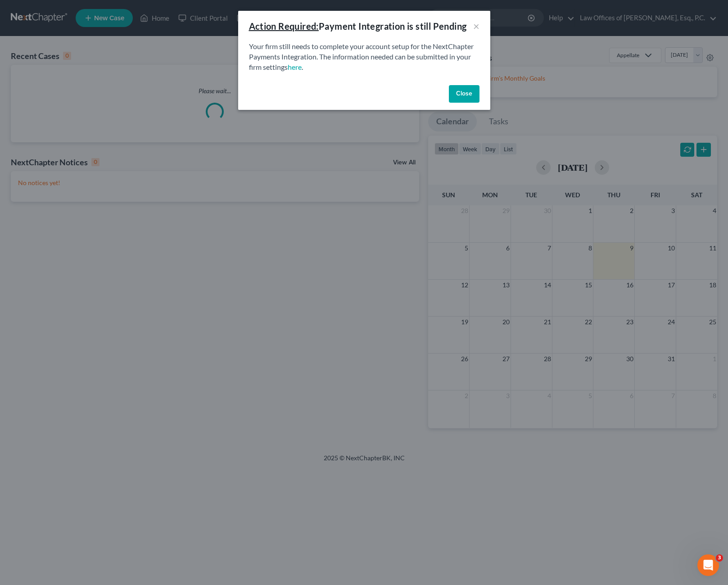 The width and height of the screenshot is (728, 585). Describe the element at coordinates (719, 558) in the screenshot. I see `span: 3` at that location.